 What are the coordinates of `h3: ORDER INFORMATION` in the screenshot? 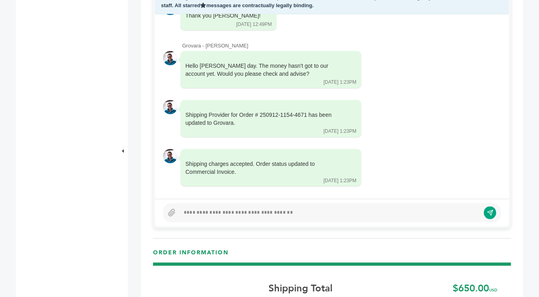 It's located at (332, 256).